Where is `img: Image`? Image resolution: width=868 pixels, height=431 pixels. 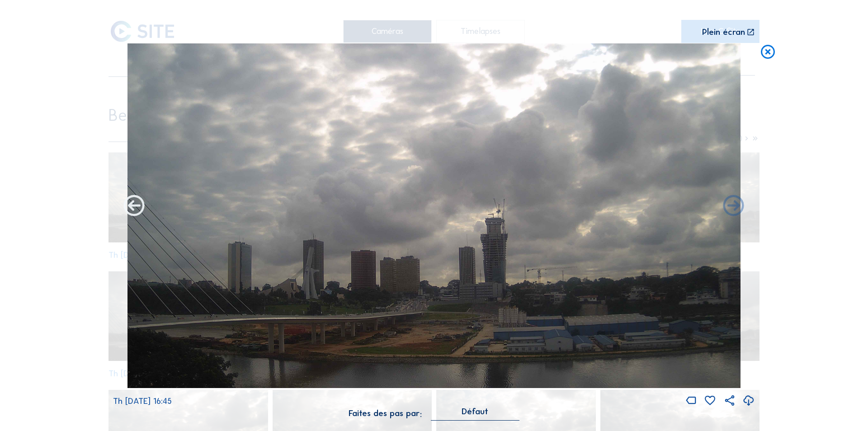 img: Image is located at coordinates (433, 216).